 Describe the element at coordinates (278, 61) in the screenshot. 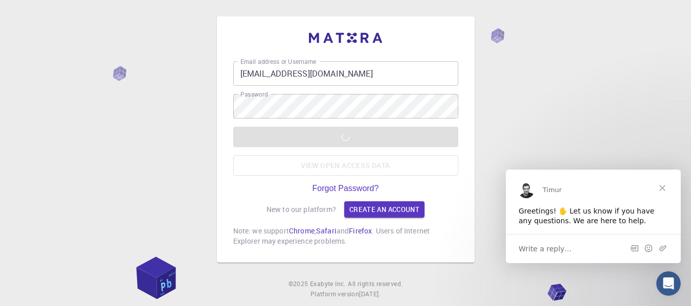

I see `label: Email address or Username` at that location.